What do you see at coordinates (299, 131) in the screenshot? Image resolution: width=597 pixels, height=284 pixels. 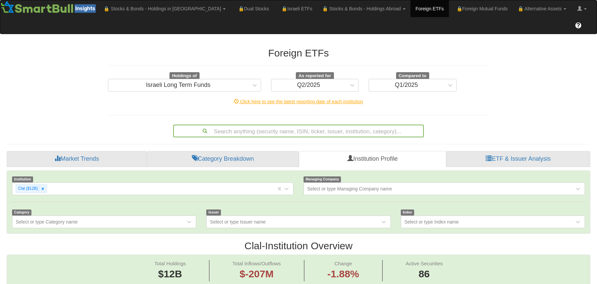 I see `div: Search anything (security name, ISIN, ticker, issuer, institution, category)...` at bounding box center [299, 131].